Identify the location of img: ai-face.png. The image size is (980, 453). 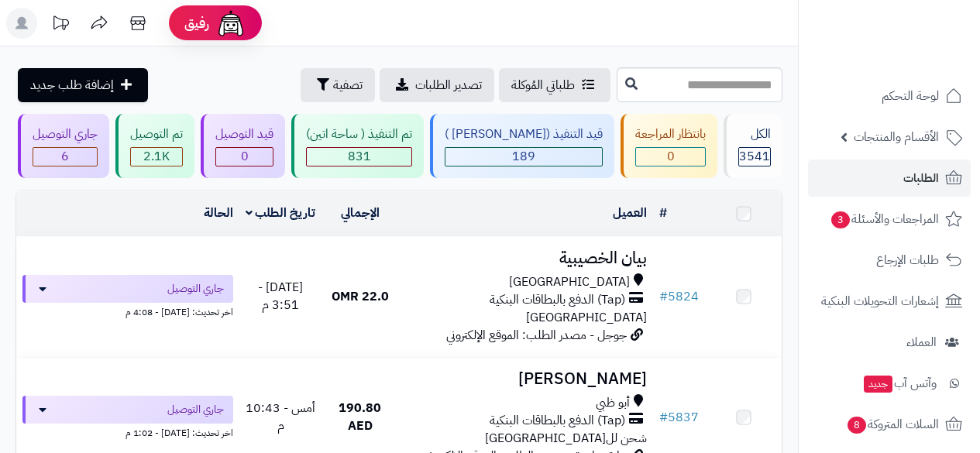
(230, 23).